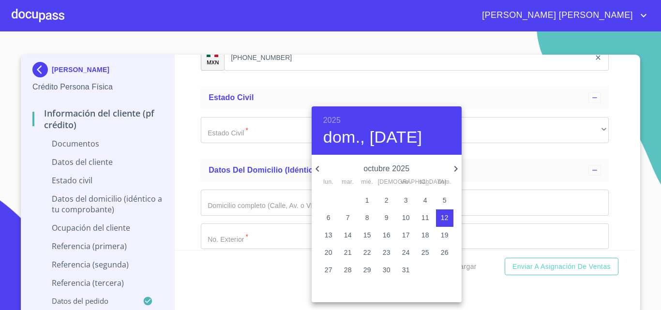 This screenshot has width=661, height=310. I want to click on button: 18, so click(425, 236).